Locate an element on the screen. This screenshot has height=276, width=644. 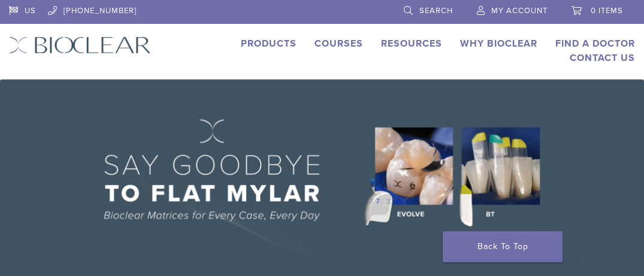
a: Contact Us is located at coordinates (602, 58).